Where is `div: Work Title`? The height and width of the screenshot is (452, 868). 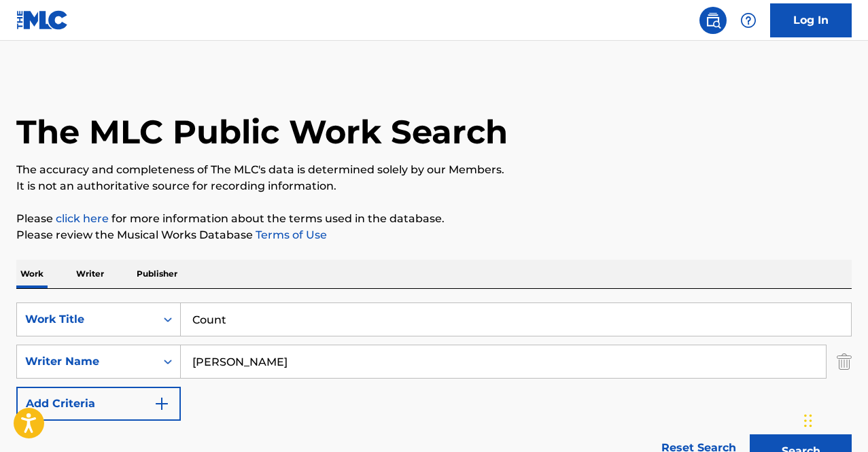 div: Work Title is located at coordinates (86, 319).